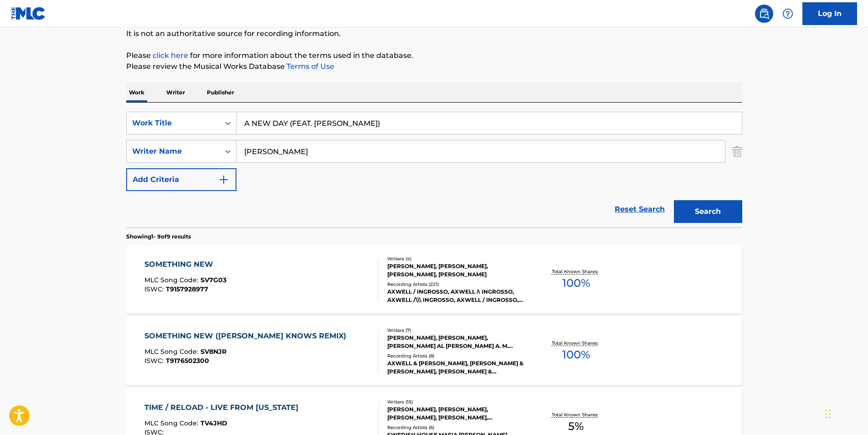  What do you see at coordinates (188, 361) in the screenshot?
I see `span: T9176502300` at bounding box center [188, 361].